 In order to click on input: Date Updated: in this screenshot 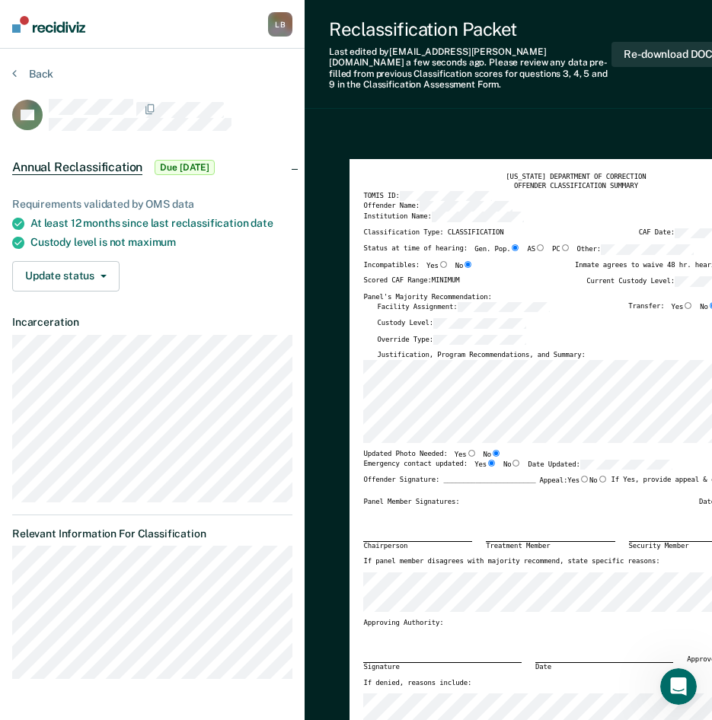, I will do `click(627, 465)`.